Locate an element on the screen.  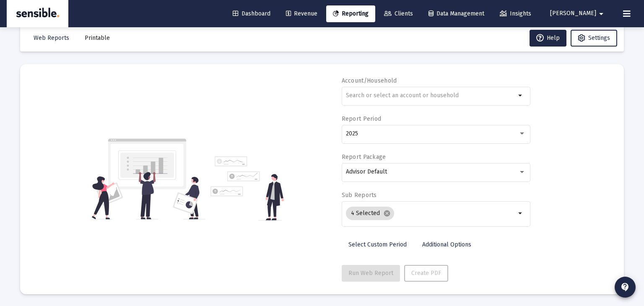
a: Reporting is located at coordinates (351, 14).